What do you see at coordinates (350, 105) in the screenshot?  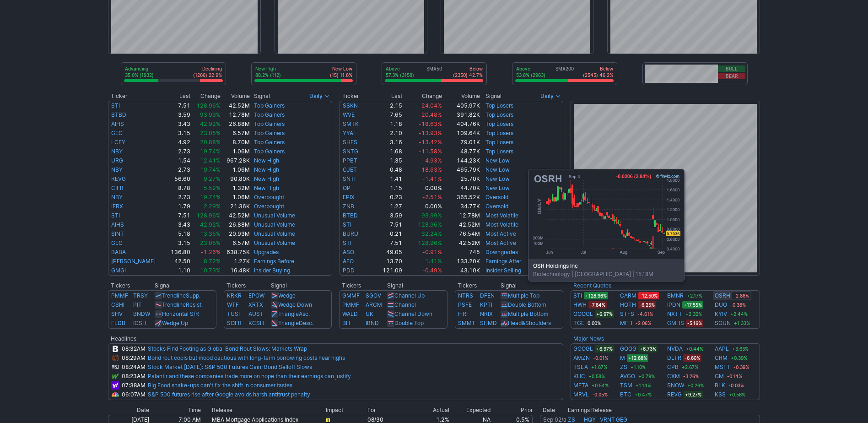 I see `a: SSKN` at bounding box center [350, 105].